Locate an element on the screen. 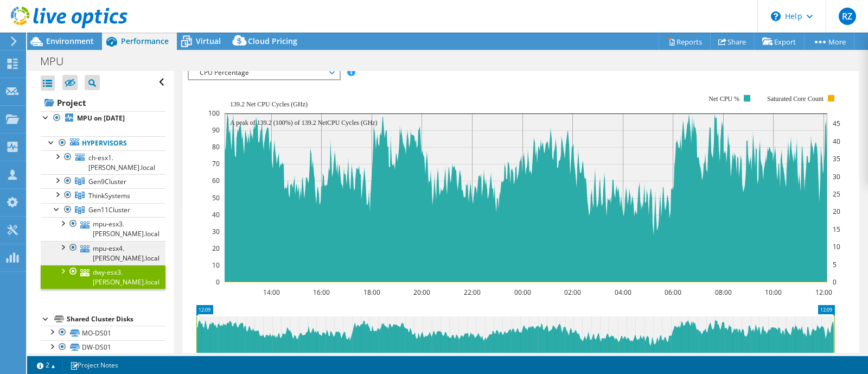 The image size is (868, 374). a: 2 is located at coordinates (46, 364).